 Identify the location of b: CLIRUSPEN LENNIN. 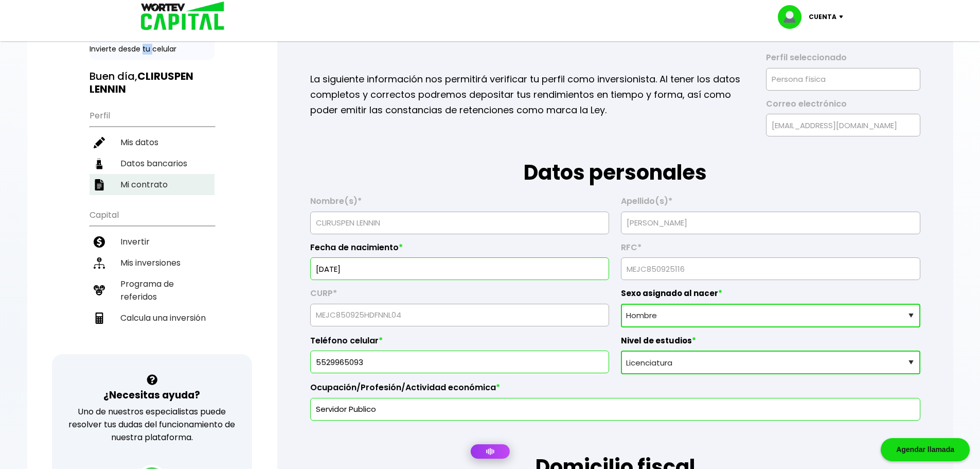
(141, 82).